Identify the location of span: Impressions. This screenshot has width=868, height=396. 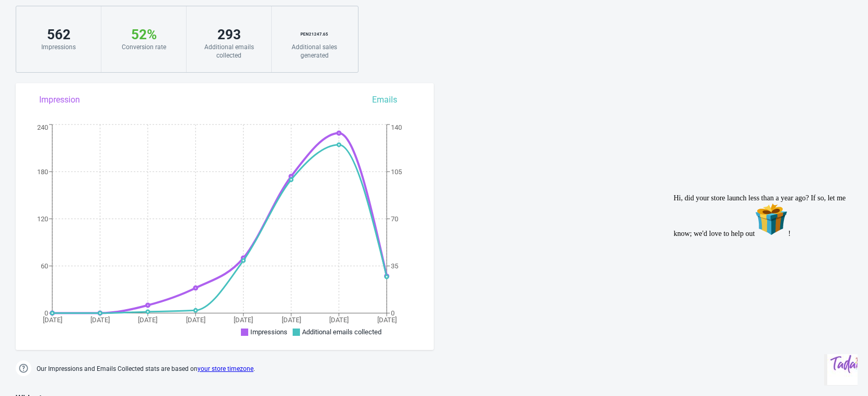
(269, 332).